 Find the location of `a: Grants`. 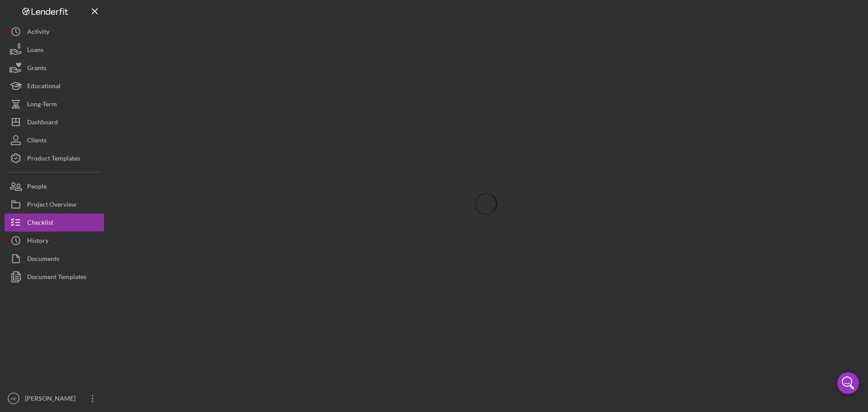

a: Grants is located at coordinates (55, 68).